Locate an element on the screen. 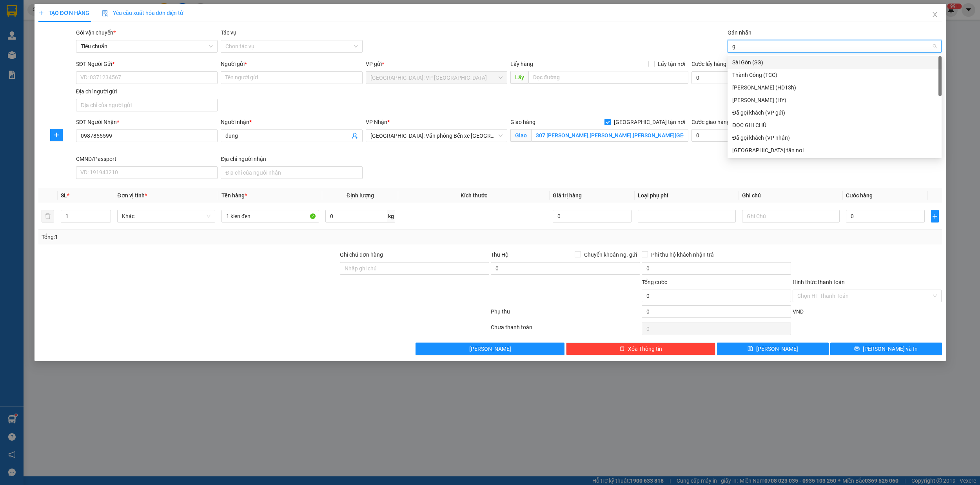  input: Ghi chú đơn hàng is located at coordinates (414, 268).